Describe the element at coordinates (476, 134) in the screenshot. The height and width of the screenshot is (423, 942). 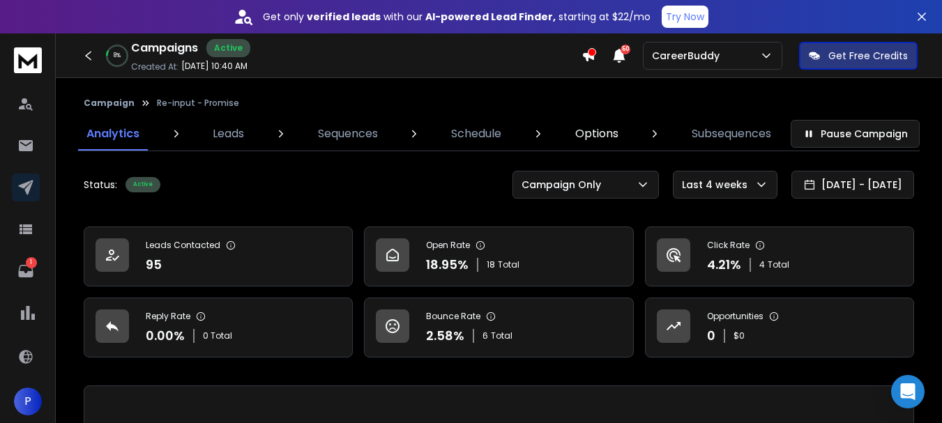
I see `a: Schedule` at that location.